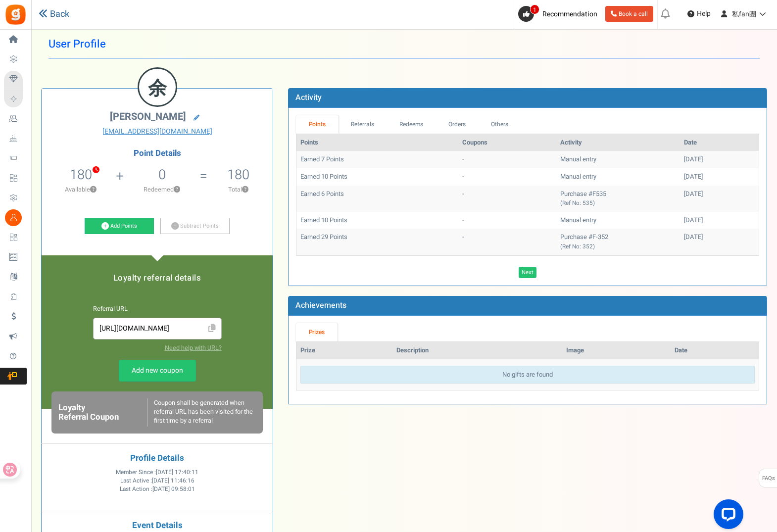 The height and width of the screenshot is (532, 777). Describe the element at coordinates (317, 332) in the screenshot. I see `a: Prizes` at that location.